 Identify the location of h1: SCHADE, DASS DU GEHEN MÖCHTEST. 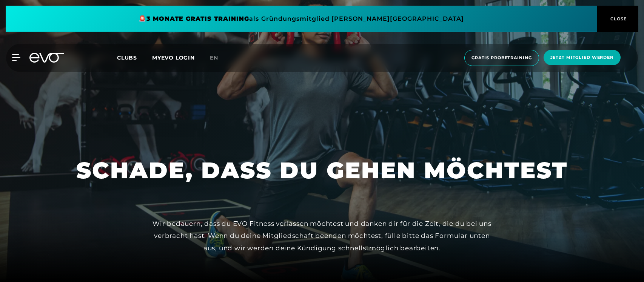
(322, 171).